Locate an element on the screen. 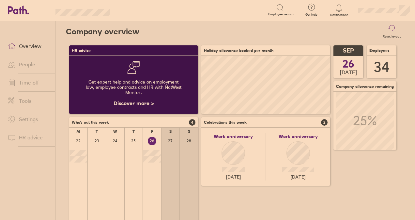 Image resolution: width=415 pixels, height=220 pixels. button: Reset layout is located at coordinates (391, 32).